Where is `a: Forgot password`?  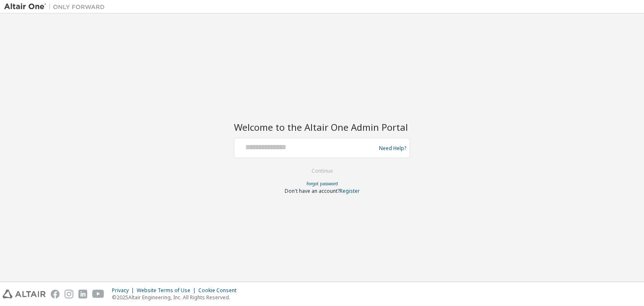 a: Forgot password is located at coordinates (322, 184).